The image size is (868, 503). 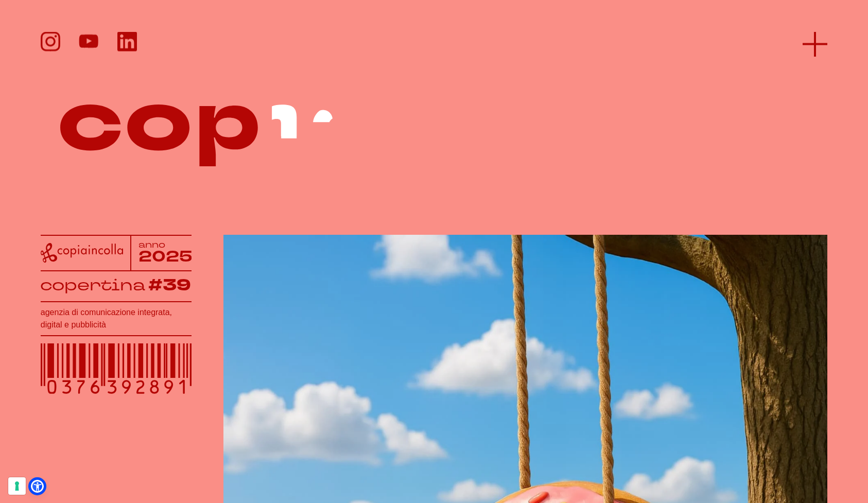 What do you see at coordinates (152, 245) in the screenshot?
I see `tspan: anno` at bounding box center [152, 245].